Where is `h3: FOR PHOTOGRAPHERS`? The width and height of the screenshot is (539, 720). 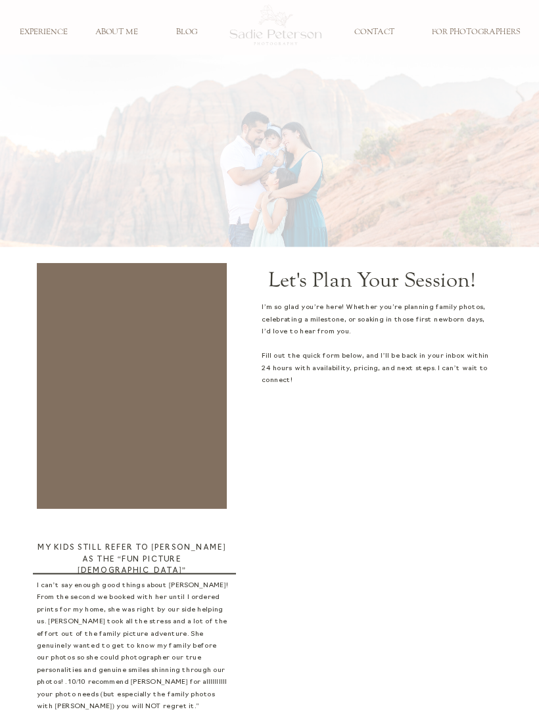
h3: FOR PHOTOGRAPHERS is located at coordinates (476, 32).